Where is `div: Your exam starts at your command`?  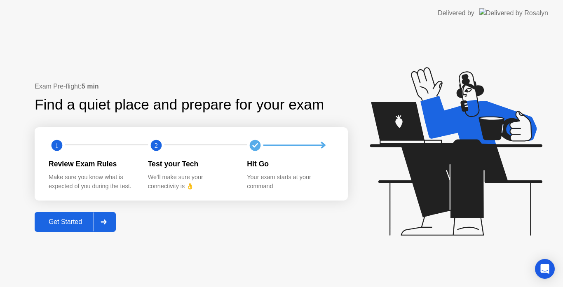
div: Your exam starts at your command is located at coordinates (290, 182).